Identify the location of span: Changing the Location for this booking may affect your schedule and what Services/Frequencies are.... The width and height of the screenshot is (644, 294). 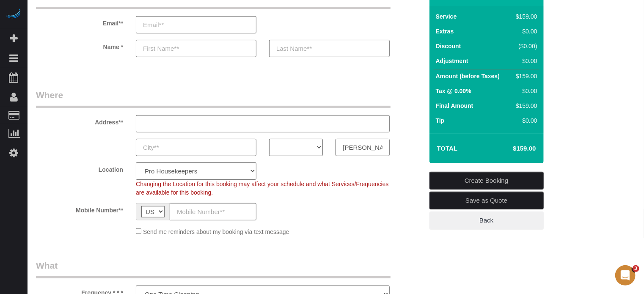
(262, 188).